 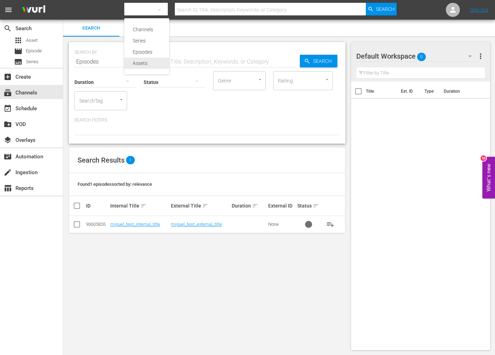 I want to click on div: Channels, so click(x=147, y=29).